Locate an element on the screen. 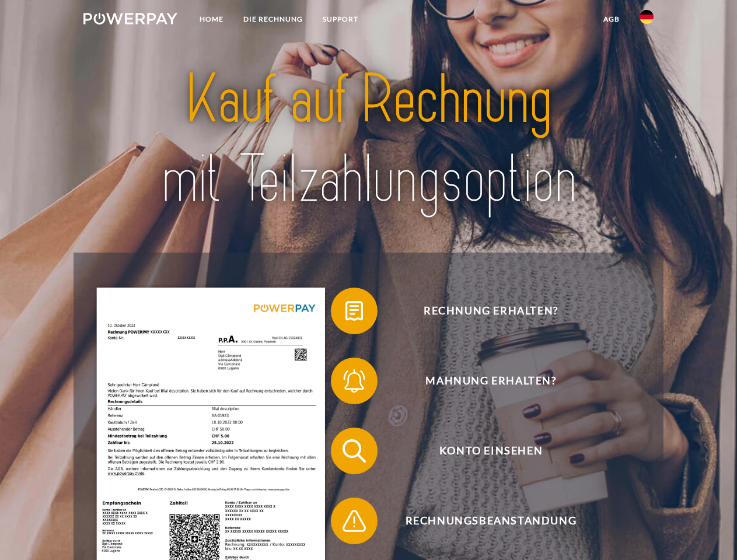 This screenshot has height=560, width=737. button: Konto einsehen is located at coordinates (482, 451).